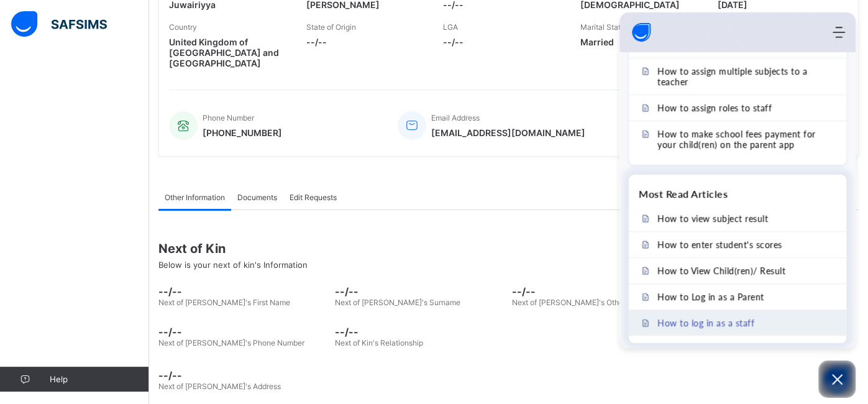 Image resolution: width=868 pixels, height=404 pixels. I want to click on img: logo, so click(642, 32).